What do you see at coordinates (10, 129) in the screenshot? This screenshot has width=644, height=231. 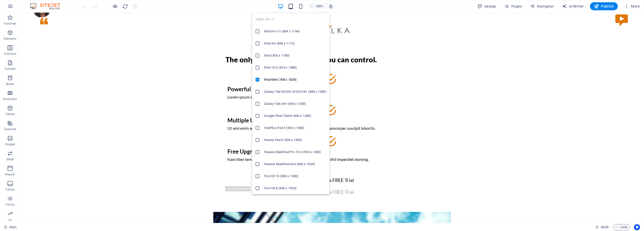 I see `p: Features` at bounding box center [10, 129].